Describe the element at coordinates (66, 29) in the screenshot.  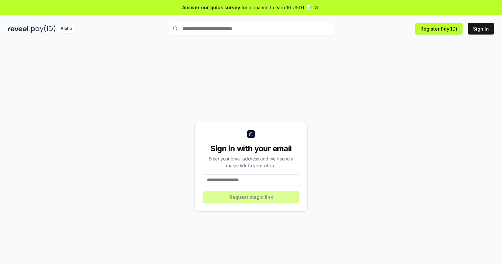
I see `div: Alpha` at that location.